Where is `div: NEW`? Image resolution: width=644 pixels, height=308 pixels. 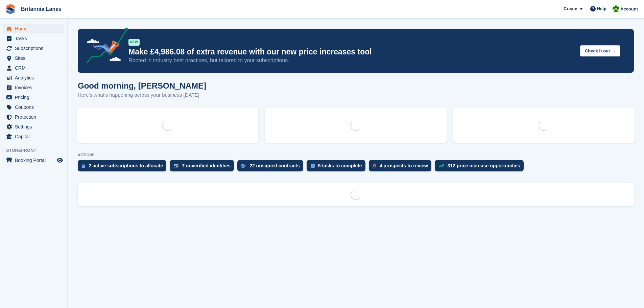 div: NEW is located at coordinates (134, 42).